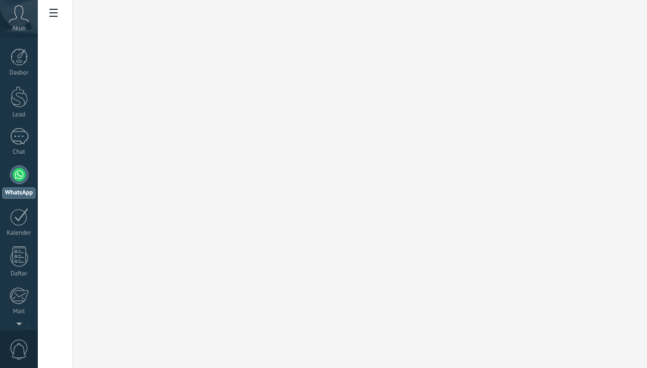 This screenshot has width=647, height=368. What do you see at coordinates (19, 73) in the screenshot?
I see `div: Dasbor` at bounding box center [19, 73].